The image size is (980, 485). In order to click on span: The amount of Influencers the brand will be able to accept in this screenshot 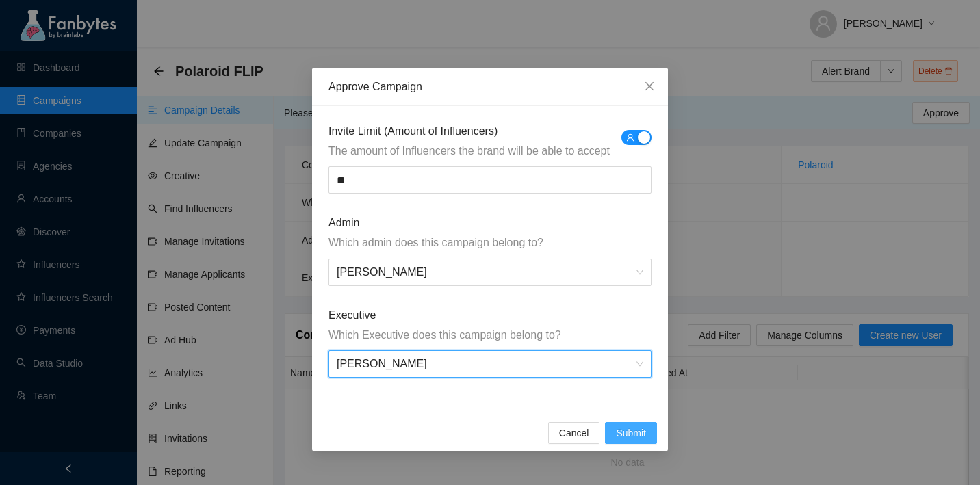, I will do `click(490, 151)`.